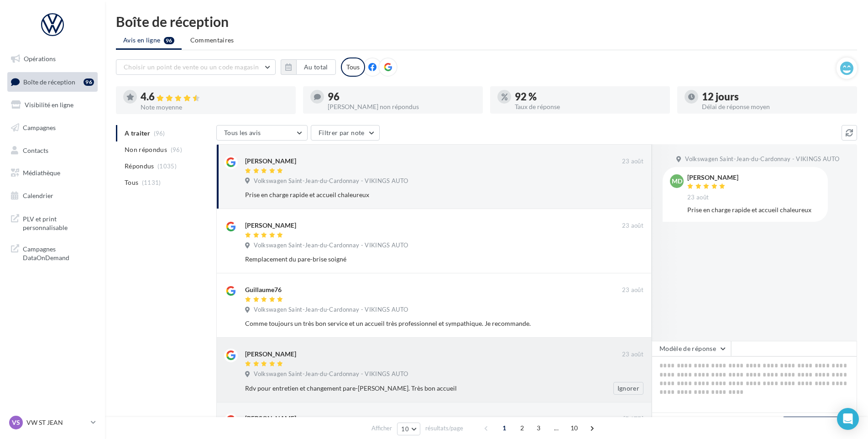  What do you see at coordinates (52, 151) in the screenshot?
I see `a: Contacts` at bounding box center [52, 151].